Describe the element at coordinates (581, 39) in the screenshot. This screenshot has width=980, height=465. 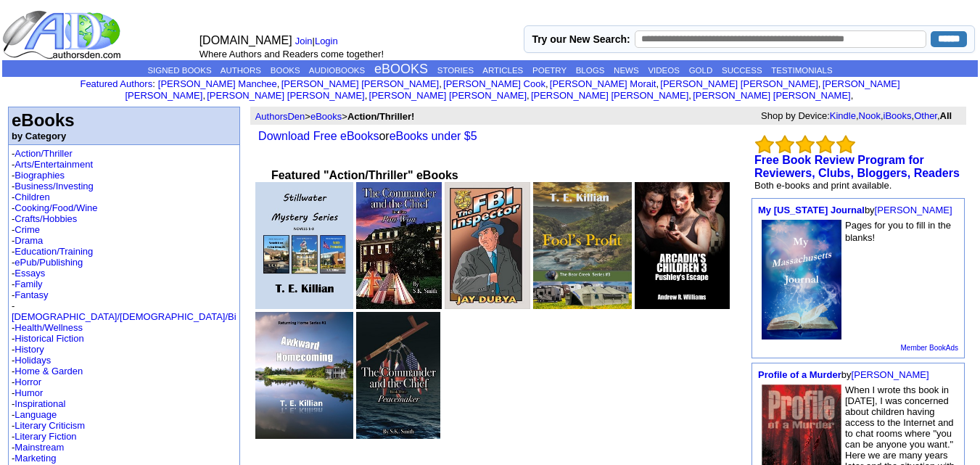
I see `label: Try our New Search:` at that location.